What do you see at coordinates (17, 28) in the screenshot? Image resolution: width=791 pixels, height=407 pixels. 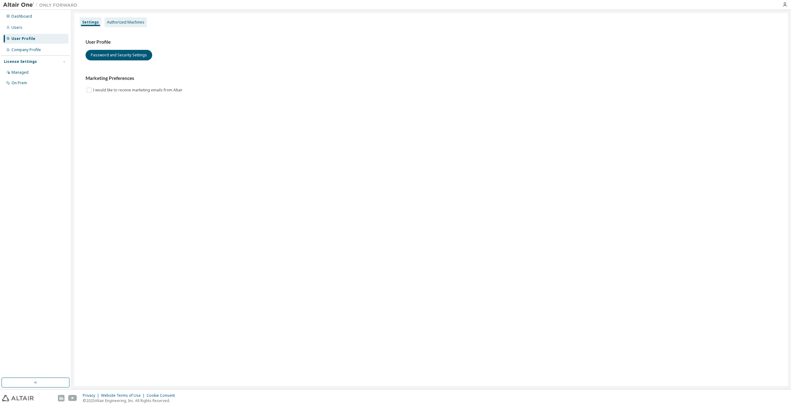 I see `div: Users` at bounding box center [17, 28].